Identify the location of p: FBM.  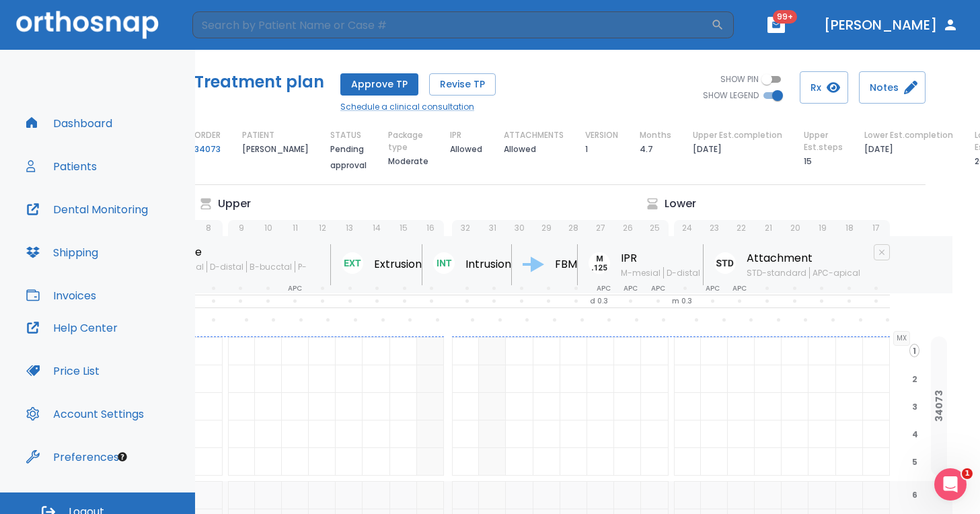
(565, 264).